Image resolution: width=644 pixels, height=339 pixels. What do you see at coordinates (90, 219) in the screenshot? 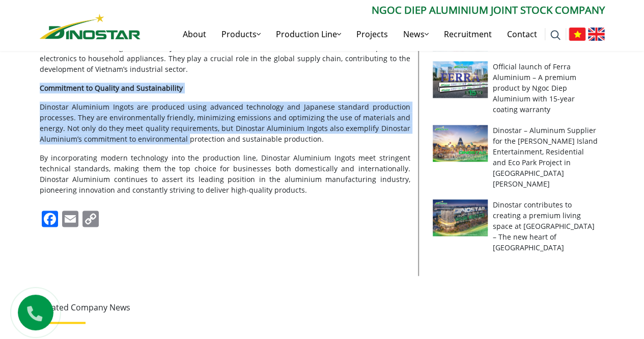
I see `a: Copy Link` at bounding box center [90, 219].